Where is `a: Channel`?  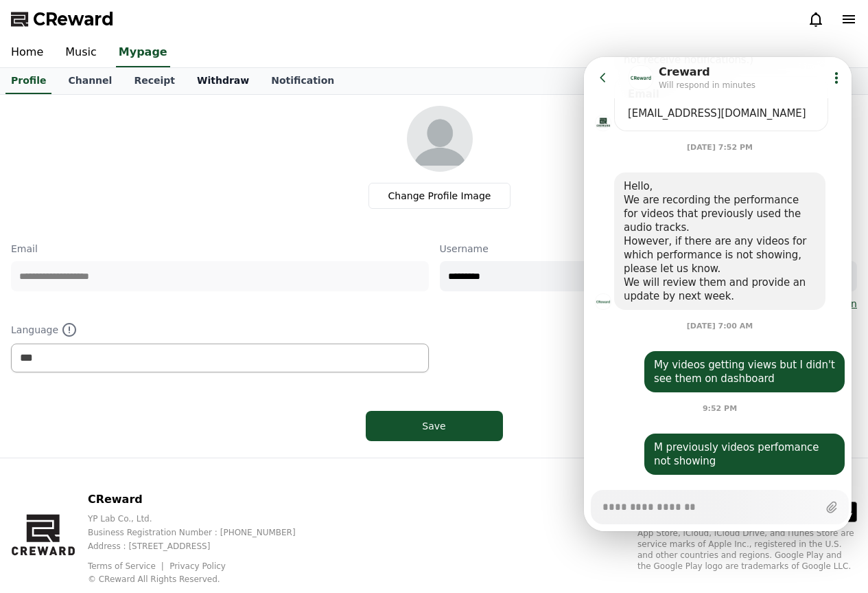 a: Channel is located at coordinates (90, 81).